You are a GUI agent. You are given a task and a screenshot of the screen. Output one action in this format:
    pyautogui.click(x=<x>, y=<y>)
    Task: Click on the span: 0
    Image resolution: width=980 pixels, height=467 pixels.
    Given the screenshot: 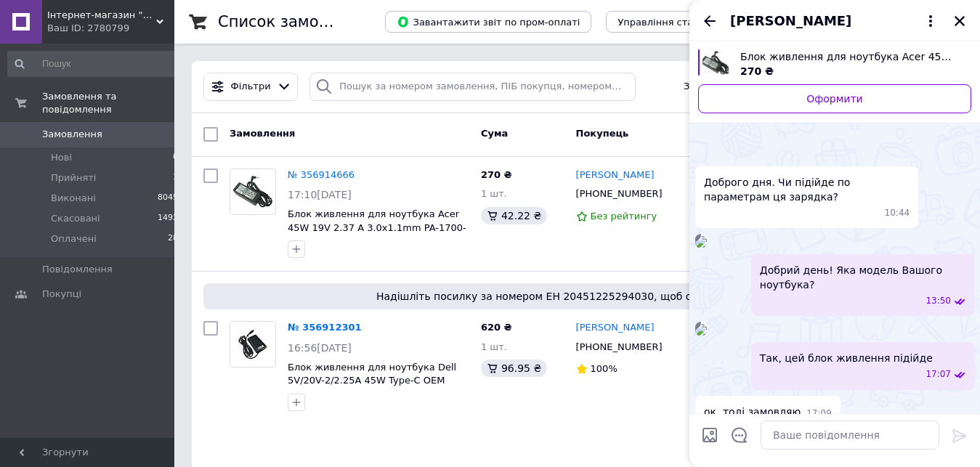 What is the action you would take?
    pyautogui.click(x=175, y=157)
    